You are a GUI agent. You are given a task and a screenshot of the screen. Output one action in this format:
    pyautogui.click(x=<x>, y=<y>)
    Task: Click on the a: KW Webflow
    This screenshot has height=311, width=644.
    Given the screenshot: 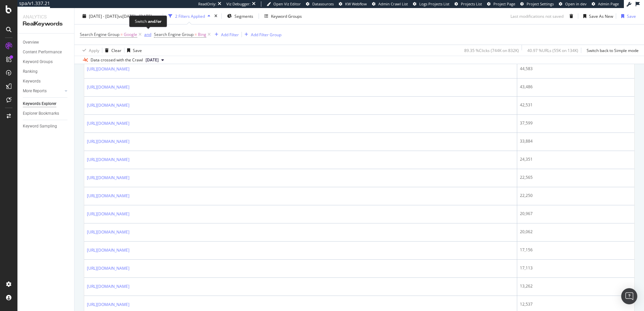 What is the action you would take?
    pyautogui.click(x=353, y=4)
    